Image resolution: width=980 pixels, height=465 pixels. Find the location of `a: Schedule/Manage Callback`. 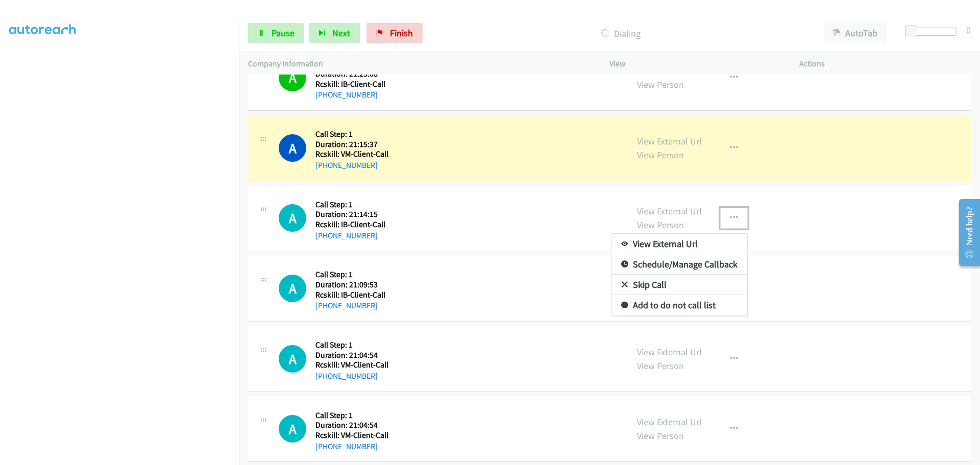

a: Schedule/Manage Callback is located at coordinates (680, 265).